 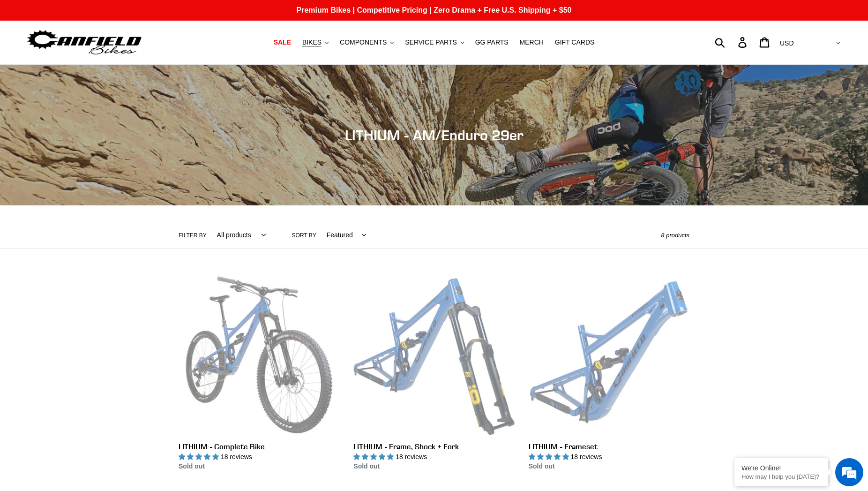 I want to click on span: SALE, so click(x=283, y=42).